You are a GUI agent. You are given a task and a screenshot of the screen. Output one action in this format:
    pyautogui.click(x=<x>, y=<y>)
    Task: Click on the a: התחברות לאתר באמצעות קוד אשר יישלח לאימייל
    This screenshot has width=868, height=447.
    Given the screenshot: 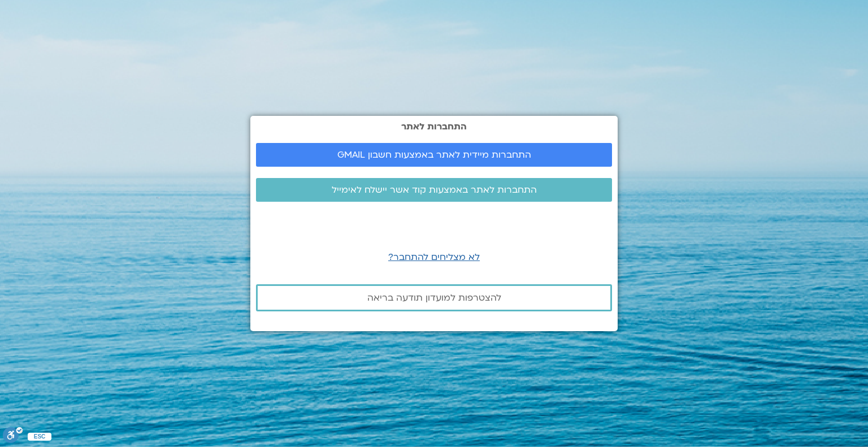 What is the action you would take?
    pyautogui.click(x=434, y=190)
    